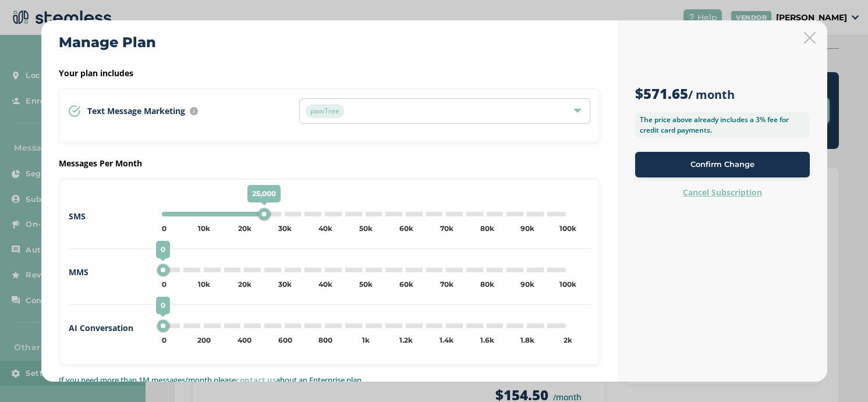  I want to click on div: 1.8k, so click(527, 340).